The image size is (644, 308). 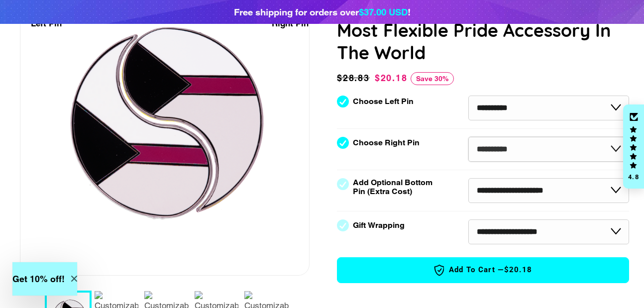 What do you see at coordinates (379, 226) in the screenshot?
I see `label: Gift Wrapping` at bounding box center [379, 226].